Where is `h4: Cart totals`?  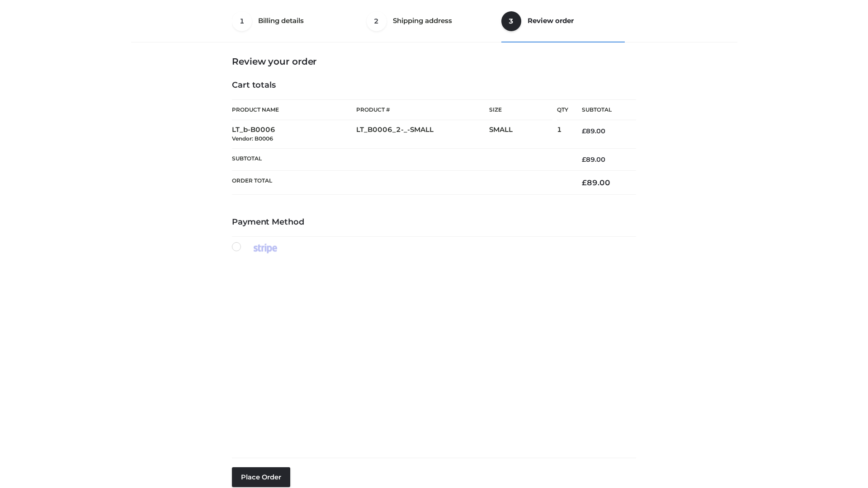
h4: Cart totals is located at coordinates (434, 86).